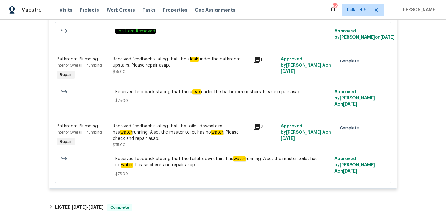 This screenshot has width=446, height=219. What do you see at coordinates (181, 62) in the screenshot?
I see `div: Received feedback stating that the a under the bathroom upstairs. Please repair asap.` at bounding box center [181, 62].